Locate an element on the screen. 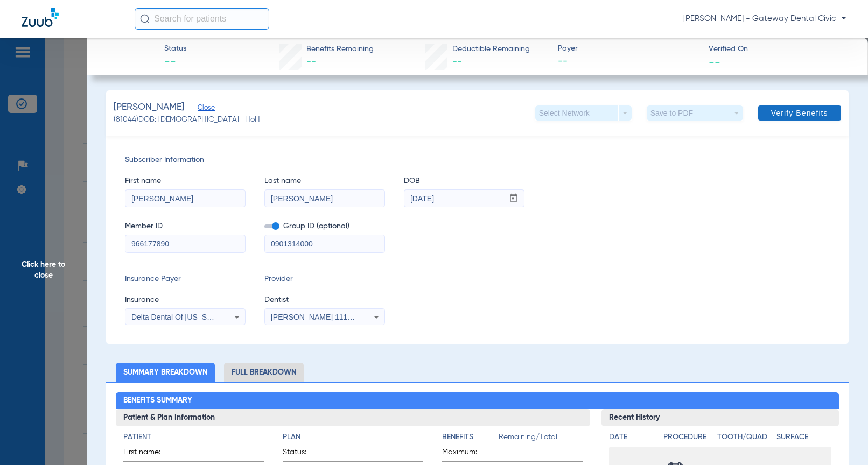 Image resolution: width=868 pixels, height=465 pixels. app-breakdown-title: Surface is located at coordinates (804, 439).